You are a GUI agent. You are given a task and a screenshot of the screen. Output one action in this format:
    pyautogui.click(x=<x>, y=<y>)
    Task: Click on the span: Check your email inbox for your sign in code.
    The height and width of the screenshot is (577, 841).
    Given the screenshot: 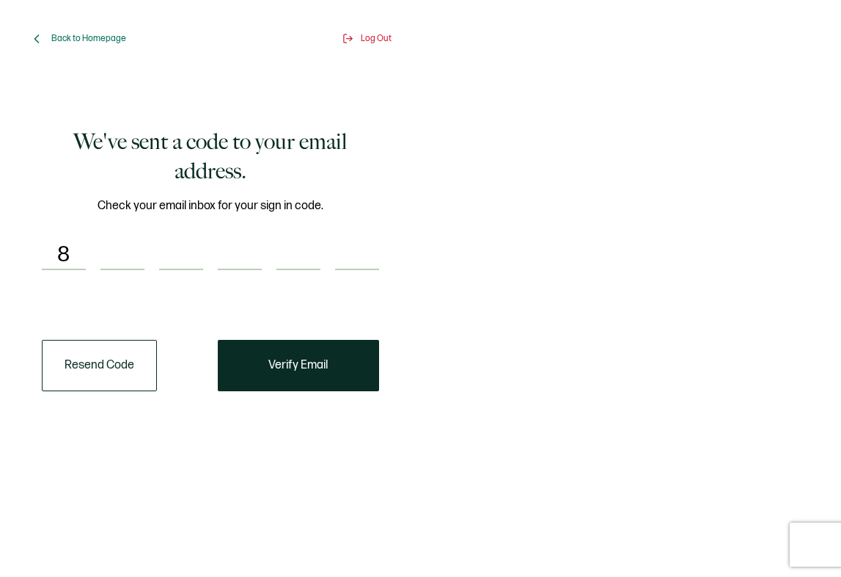 What is the action you would take?
    pyautogui.click(x=211, y=205)
    